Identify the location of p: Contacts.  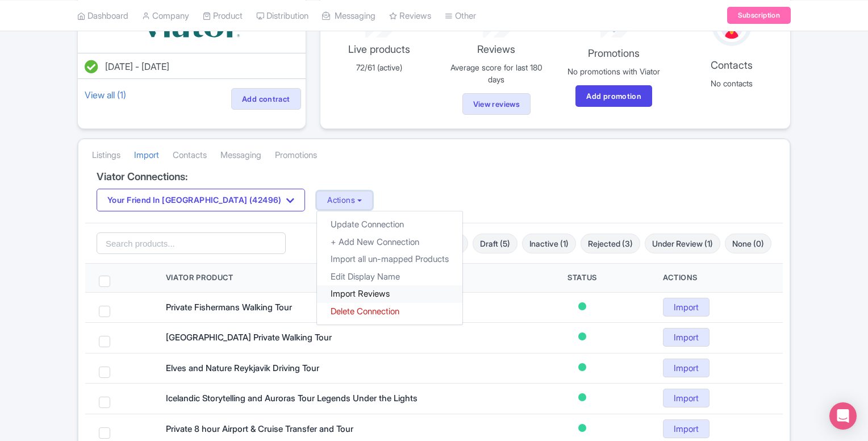
(731, 65).